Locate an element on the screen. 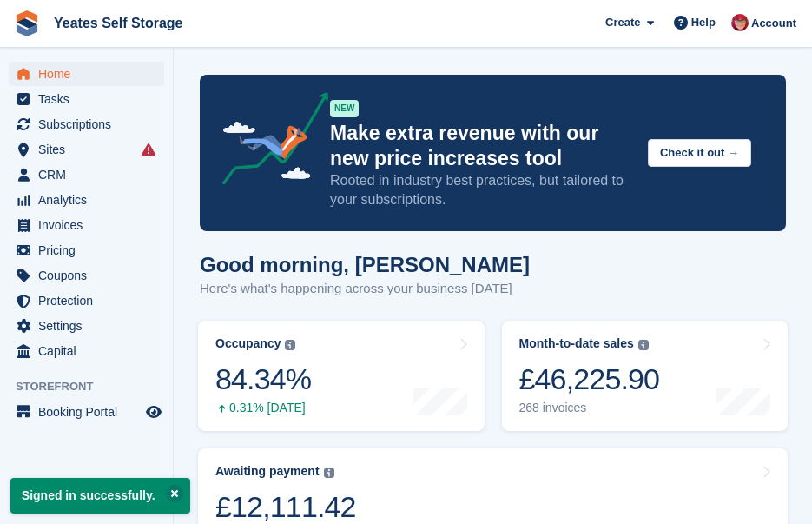 The width and height of the screenshot is (812, 524). img: stora-icon-8386f47178a22dfd0bd8f6a31ec36ba5ce8667c1dd55bd0f319d3a0aa187defe.svg is located at coordinates (27, 23).